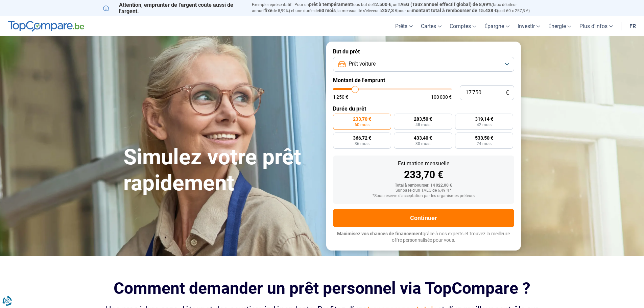 This screenshot has width=644, height=308. What do you see at coordinates (424, 237) in the screenshot?
I see `p: grâce à nos experts et trouvez la meilleure offre personnalisée pour vous.` at bounding box center [424, 237].